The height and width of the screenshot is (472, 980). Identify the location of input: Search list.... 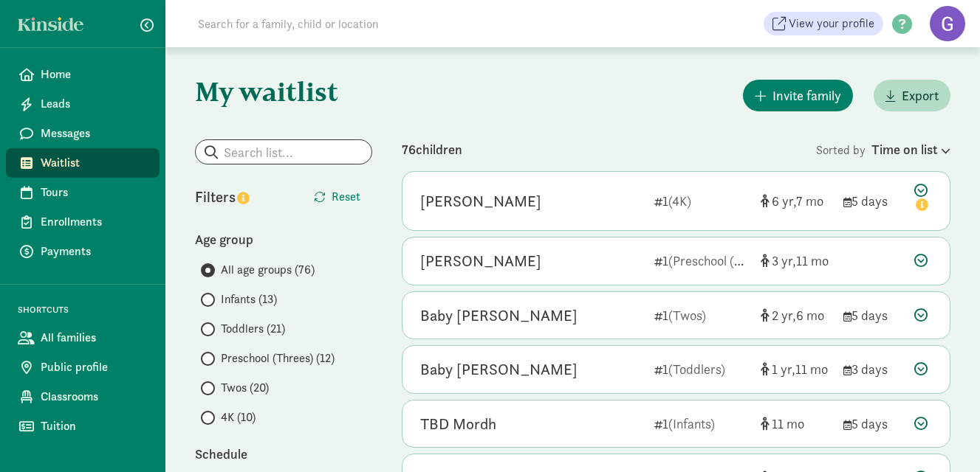
(284, 152).